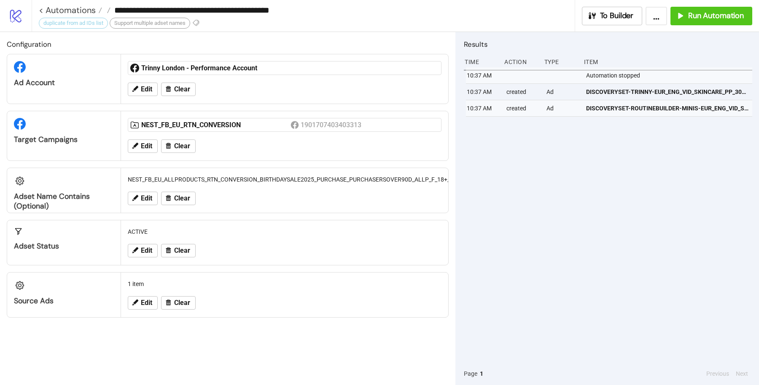 The width and height of the screenshot is (759, 385). Describe the element at coordinates (608, 44) in the screenshot. I see `h2: Results` at that location.